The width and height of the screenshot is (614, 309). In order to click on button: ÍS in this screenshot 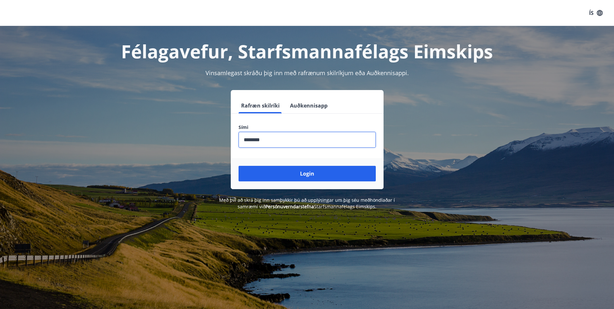, I will do `click(596, 13)`.